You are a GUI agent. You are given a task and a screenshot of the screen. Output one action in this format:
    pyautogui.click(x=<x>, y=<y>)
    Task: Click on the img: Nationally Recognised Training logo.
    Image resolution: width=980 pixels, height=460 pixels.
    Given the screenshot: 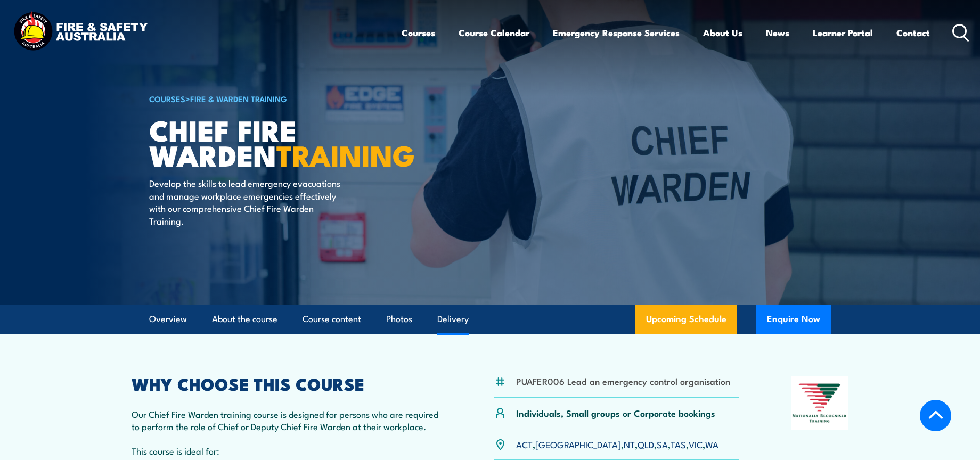 What is the action you would take?
    pyautogui.click(x=820, y=403)
    